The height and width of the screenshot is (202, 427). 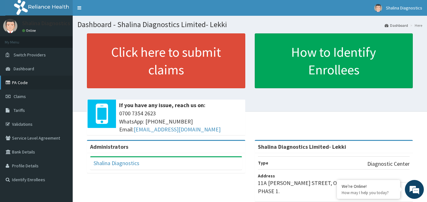 I want to click on a: Dashboard, so click(x=396, y=25).